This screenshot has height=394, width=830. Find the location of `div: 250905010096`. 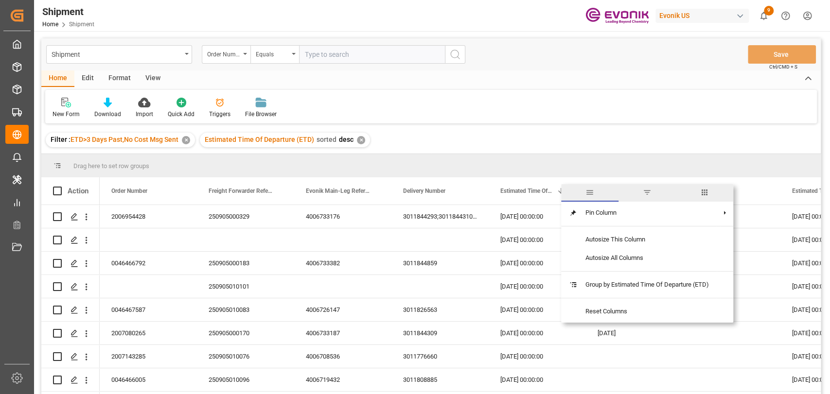

div: 250905010096 is located at coordinates (245, 380).